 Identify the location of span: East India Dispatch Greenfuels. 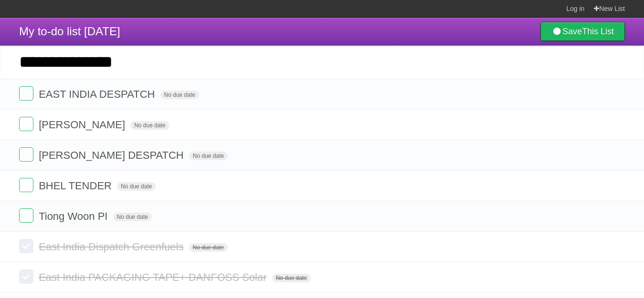
(112, 246).